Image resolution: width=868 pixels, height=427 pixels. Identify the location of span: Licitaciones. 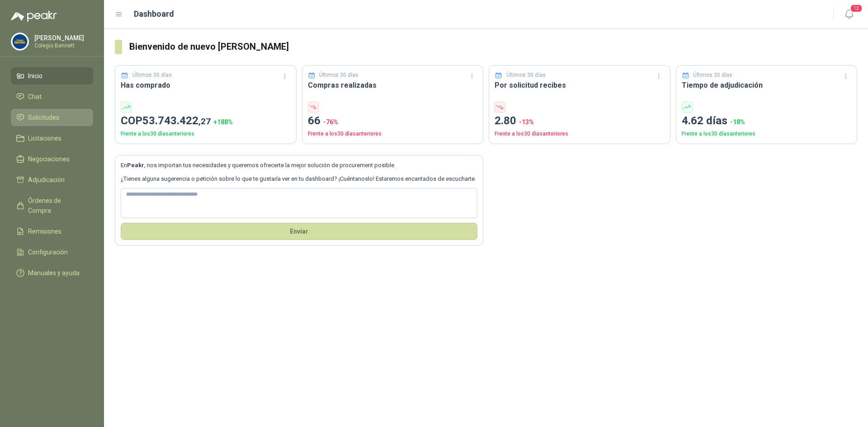
(45, 138).